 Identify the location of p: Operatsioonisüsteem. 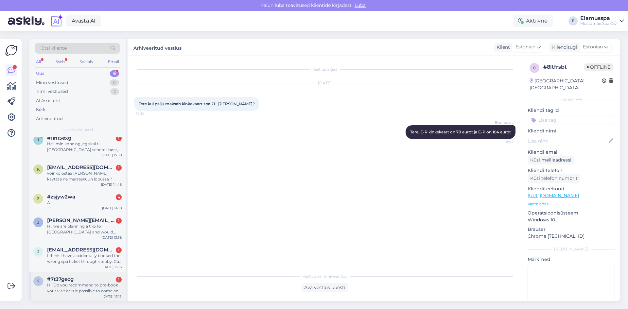
(571, 213).